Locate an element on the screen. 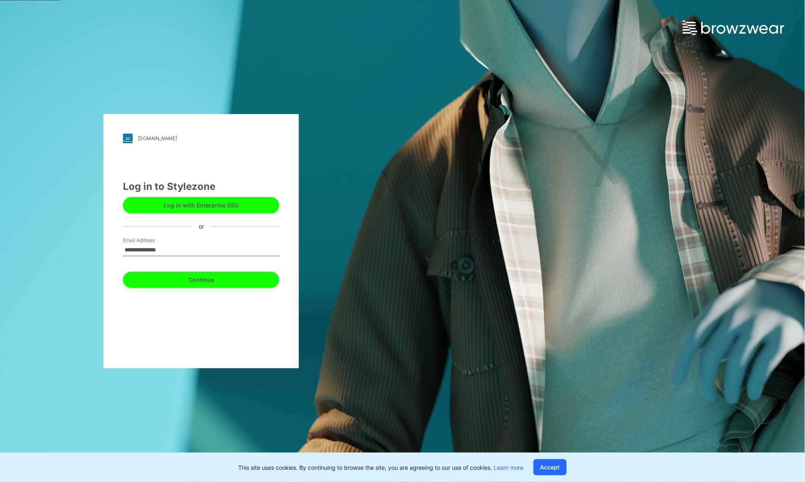 The width and height of the screenshot is (805, 482). img: stylezone-logo.562084cfcfab977791bfbf7441f1a819.svg is located at coordinates (128, 138).